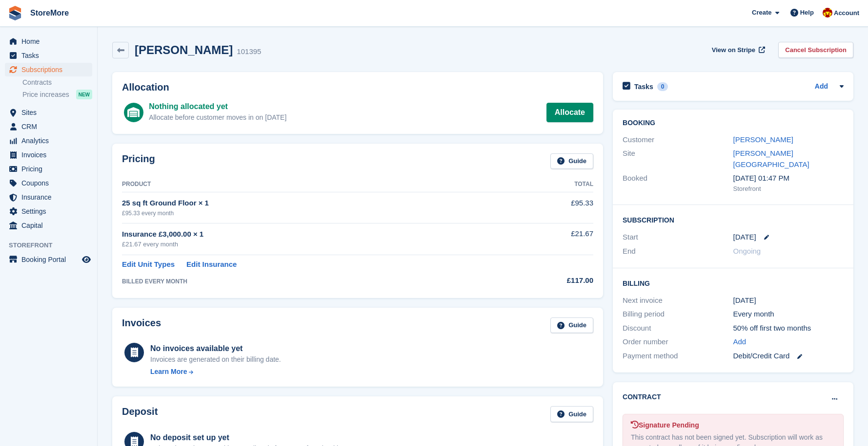  Describe the element at coordinates (788, 315) in the screenshot. I see `div: Every month` at that location.